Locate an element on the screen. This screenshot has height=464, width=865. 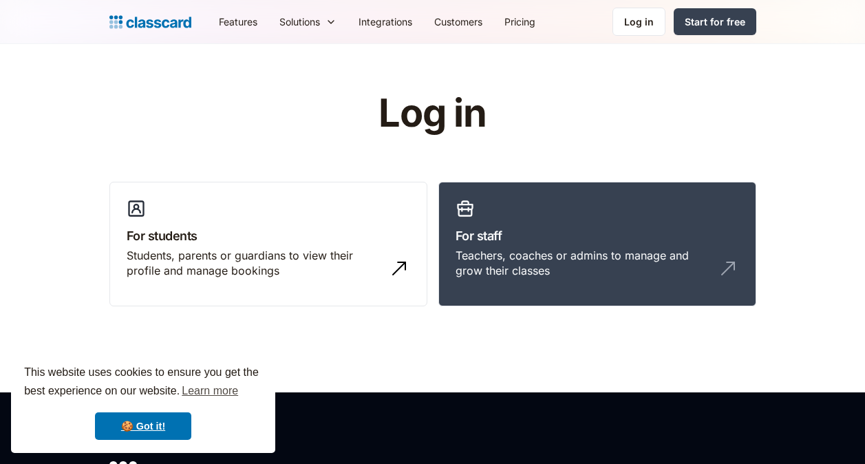
a: Integrations is located at coordinates (385, 21).